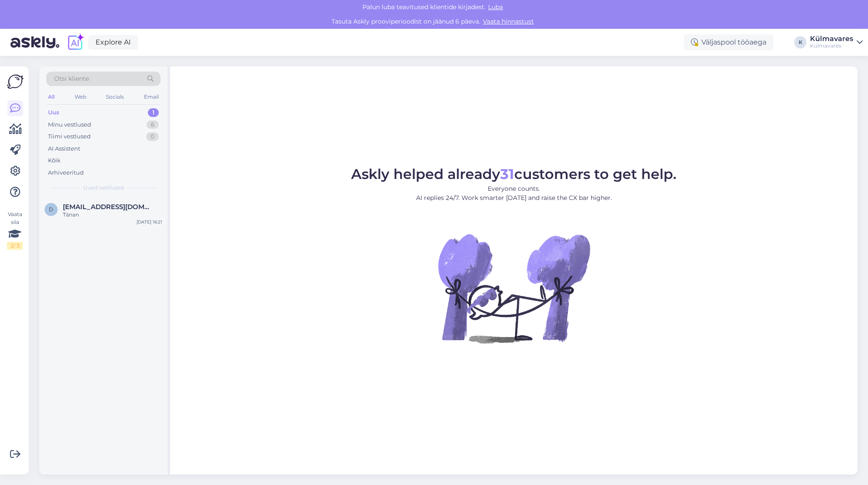 The width and height of the screenshot is (868, 485). What do you see at coordinates (507, 174) in the screenshot?
I see `b: 31` at bounding box center [507, 174].